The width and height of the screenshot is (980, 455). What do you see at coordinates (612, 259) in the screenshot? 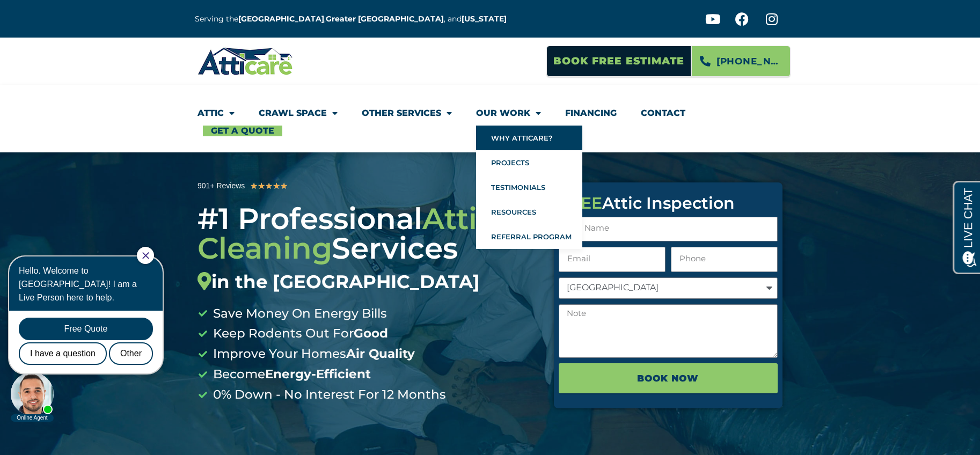
I see `input: Email` at bounding box center [612, 259].